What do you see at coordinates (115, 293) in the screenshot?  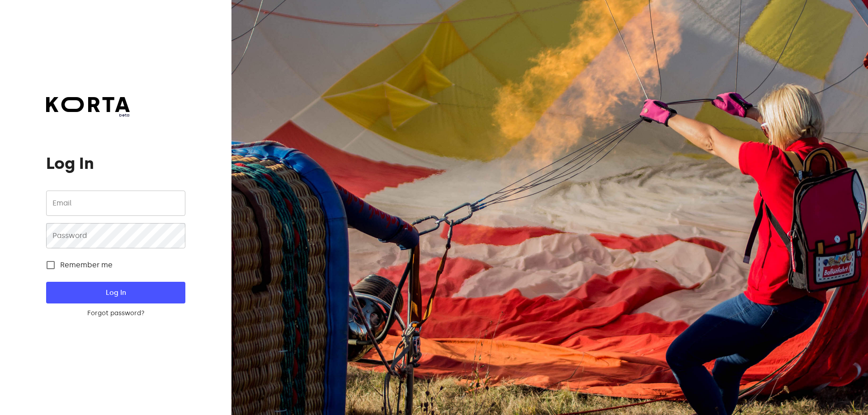 I see `span: Log In` at bounding box center [115, 293].